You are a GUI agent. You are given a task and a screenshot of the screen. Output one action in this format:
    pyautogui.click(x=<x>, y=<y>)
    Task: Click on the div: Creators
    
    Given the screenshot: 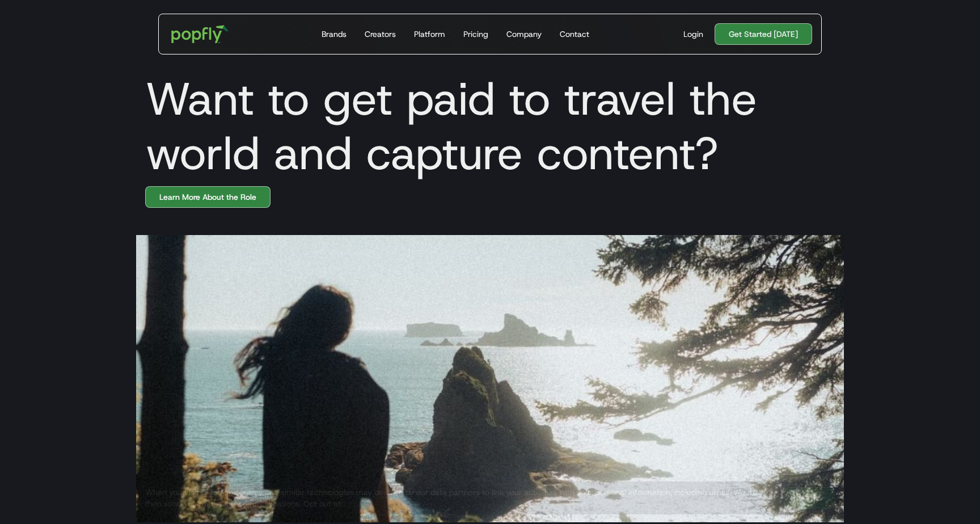 What is the action you would take?
    pyautogui.click(x=380, y=34)
    